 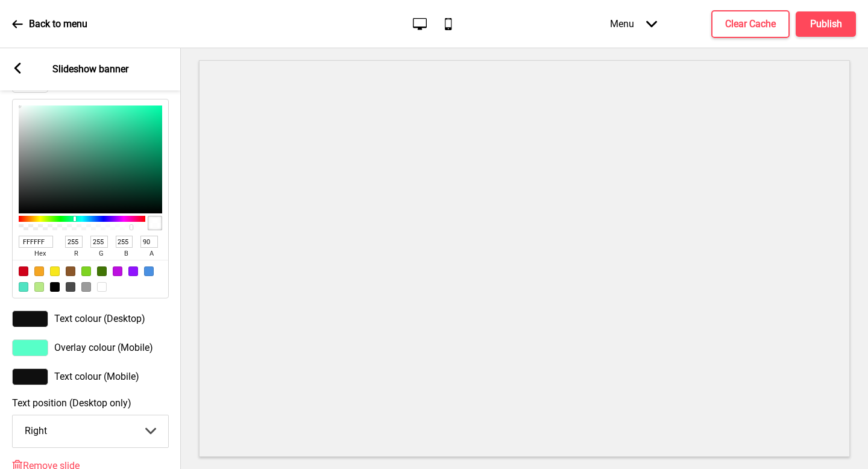 What do you see at coordinates (91, 319) in the screenshot?
I see `div: Text colour (Desktop)` at bounding box center [91, 319].